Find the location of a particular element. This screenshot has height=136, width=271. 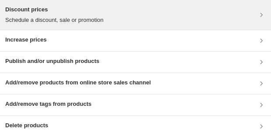

h3: Increase prices is located at coordinates (26, 40).